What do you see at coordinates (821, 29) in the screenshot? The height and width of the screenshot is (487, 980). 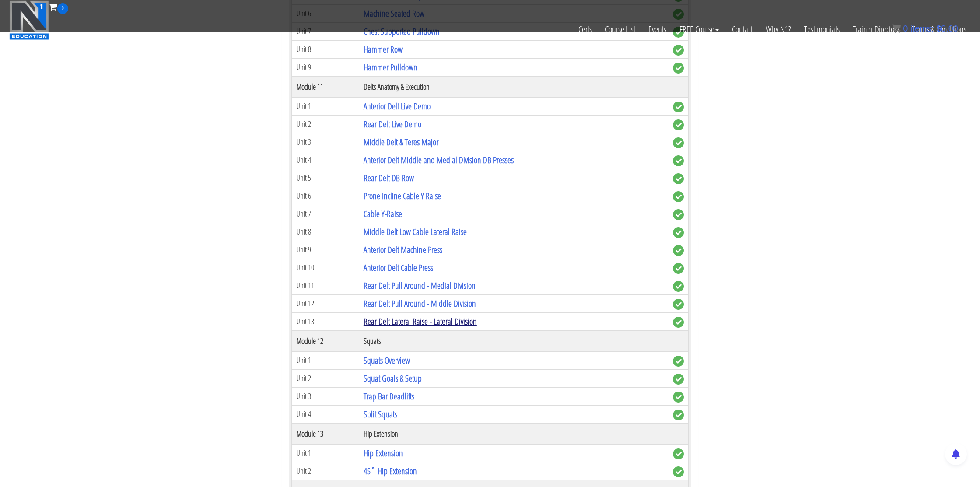 I see `a: Testimonials` at bounding box center [821, 29].